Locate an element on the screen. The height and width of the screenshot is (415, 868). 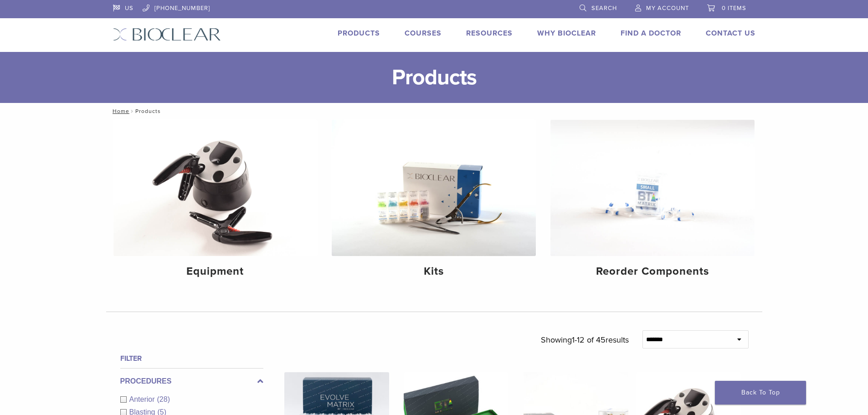
span: Search is located at coordinates (604, 8).